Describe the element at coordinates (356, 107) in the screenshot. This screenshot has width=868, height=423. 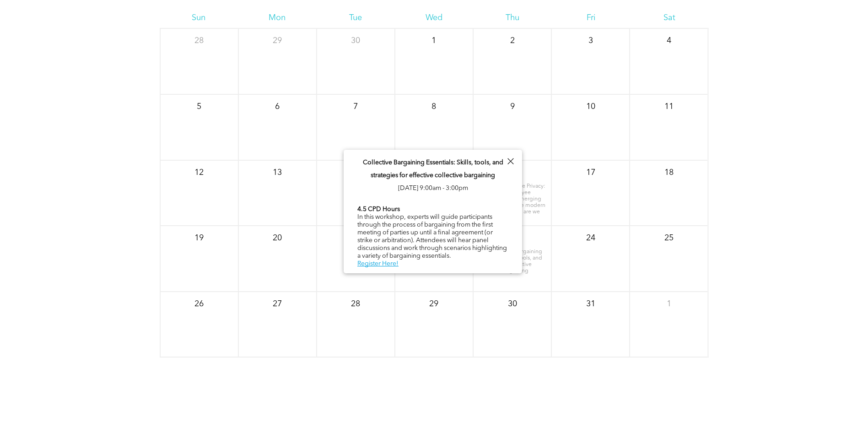
I see `p: 7` at that location.